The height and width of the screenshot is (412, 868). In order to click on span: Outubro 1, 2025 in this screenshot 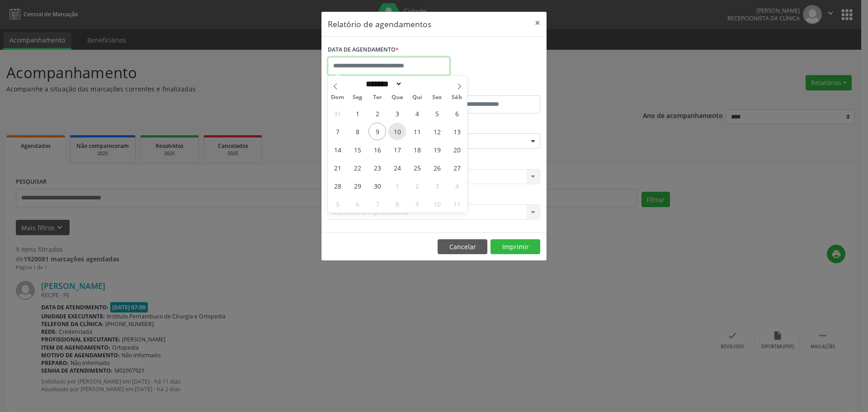, I will do `click(397, 185)`.